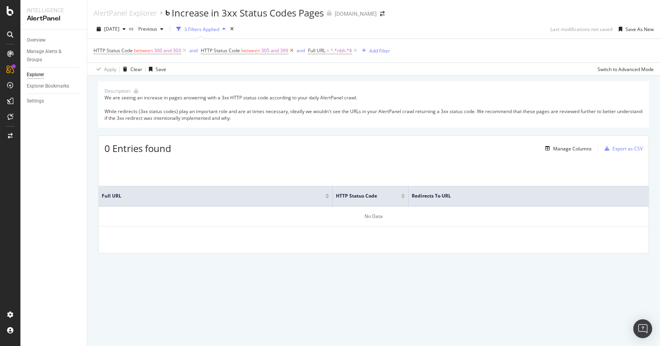 This screenshot has width=660, height=346. I want to click on div: Description:, so click(118, 91).